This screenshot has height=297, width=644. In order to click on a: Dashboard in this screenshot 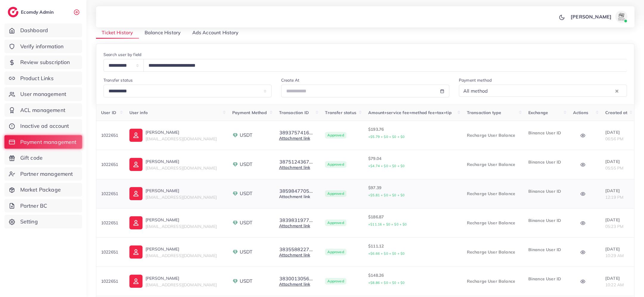, I will do `click(43, 31)`.